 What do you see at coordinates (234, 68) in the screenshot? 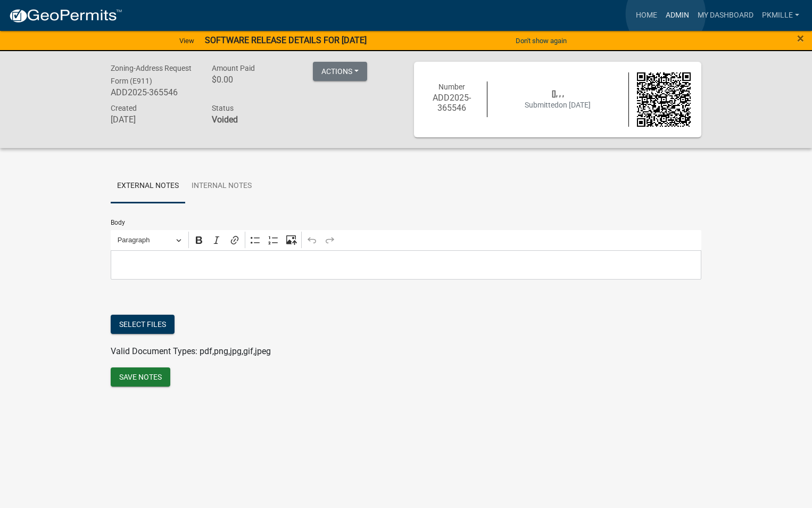
I see `span: Amount Paid` at bounding box center [234, 68].